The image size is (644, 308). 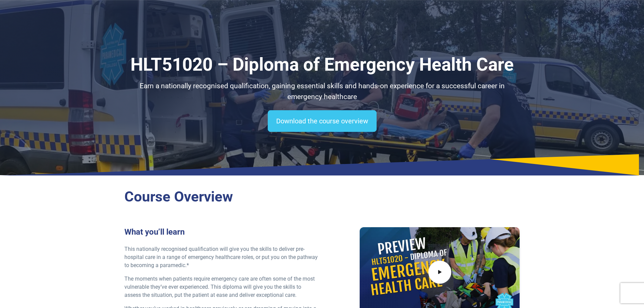 I want to click on p: The moments when patients require emergency care are often some of the most vulnerable they’ve ev..., so click(x=221, y=287).